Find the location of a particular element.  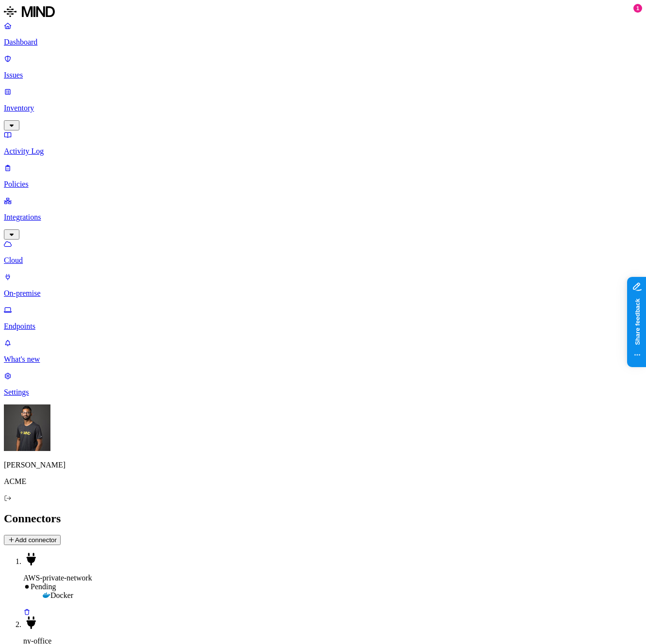

a: Policies is located at coordinates (323, 176).